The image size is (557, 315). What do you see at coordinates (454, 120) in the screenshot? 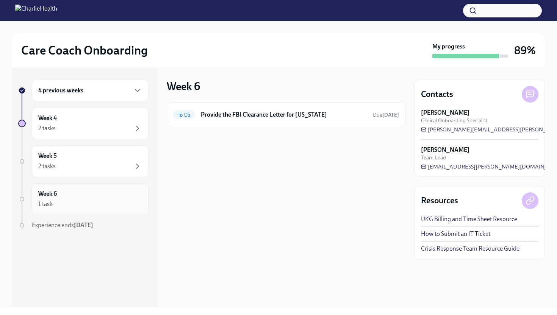
I see `span: Clinical Onboarding Specialist` at bounding box center [454, 120].